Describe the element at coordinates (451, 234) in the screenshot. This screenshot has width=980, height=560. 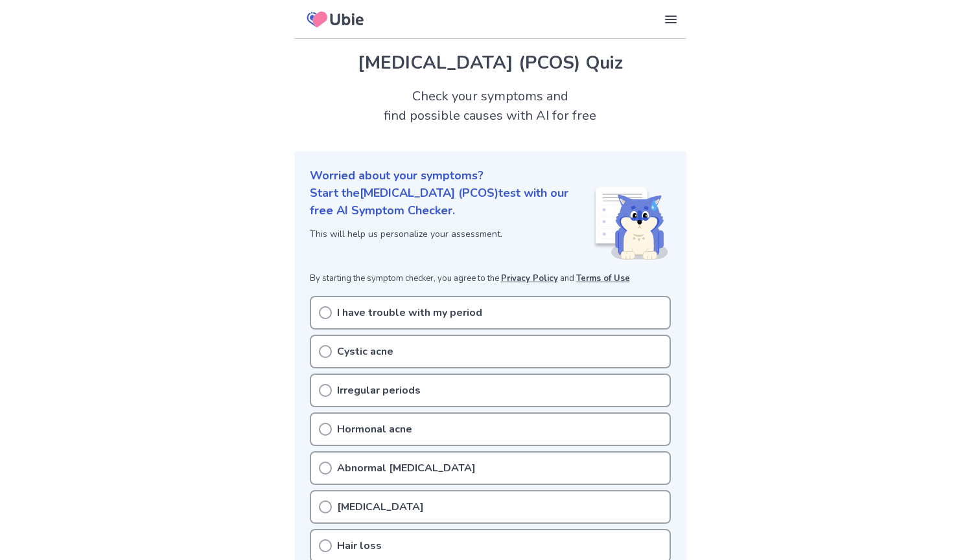
I see `p: This will help us personalize your assessment.` at that location.